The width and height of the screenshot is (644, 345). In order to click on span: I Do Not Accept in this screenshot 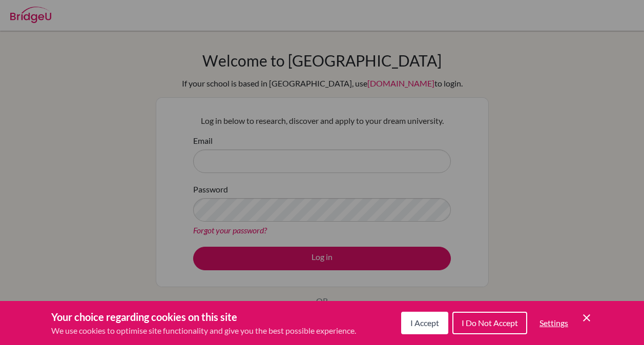, I will do `click(490, 323)`.